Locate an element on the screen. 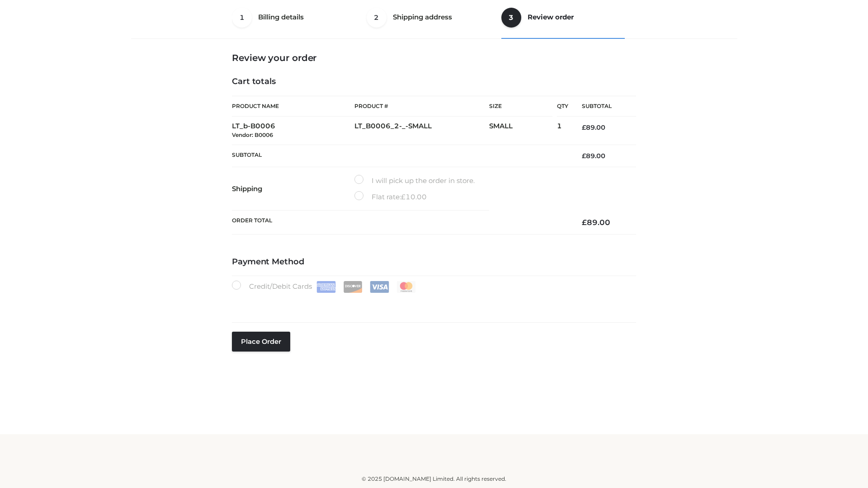 The width and height of the screenshot is (868, 488). img: Visa is located at coordinates (379, 287).